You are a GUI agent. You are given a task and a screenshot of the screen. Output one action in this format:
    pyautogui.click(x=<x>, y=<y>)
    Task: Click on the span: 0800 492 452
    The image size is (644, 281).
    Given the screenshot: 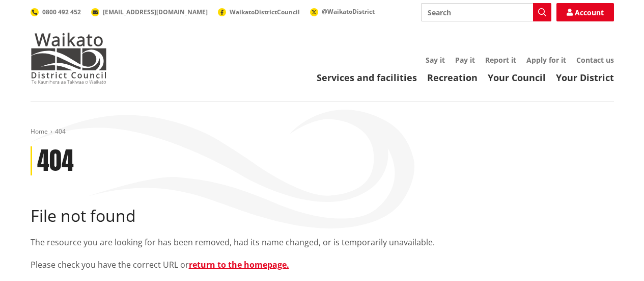 What is the action you would take?
    pyautogui.click(x=62, y=12)
    